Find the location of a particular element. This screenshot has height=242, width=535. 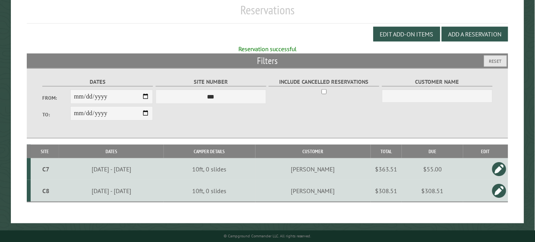

div: Reservation successful is located at coordinates (268, 49).